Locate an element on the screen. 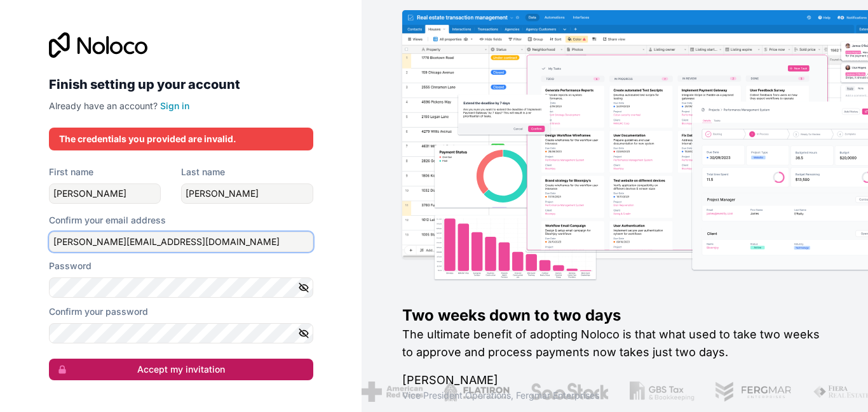 The image size is (868, 412). label: Password is located at coordinates (70, 266).